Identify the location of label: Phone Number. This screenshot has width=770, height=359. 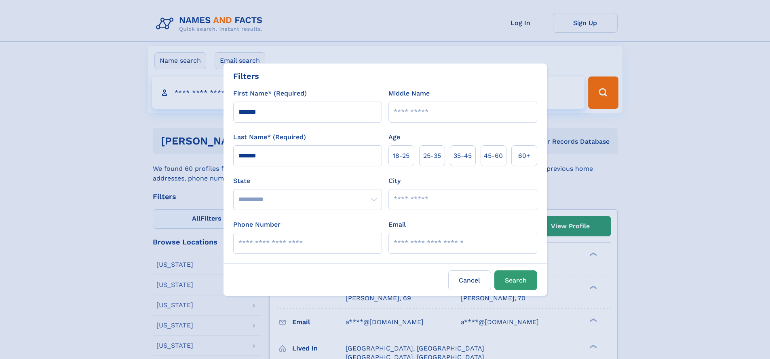
(257, 224).